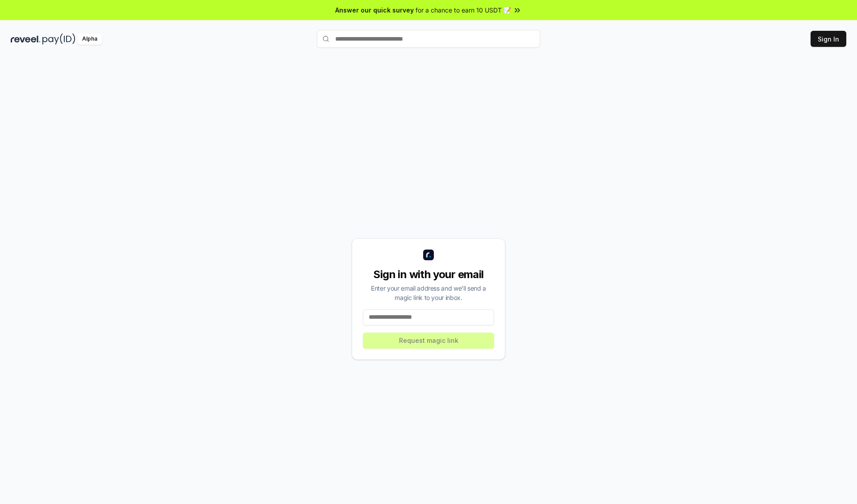  Describe the element at coordinates (428, 254) in the screenshot. I see `img: logo_small` at that location.